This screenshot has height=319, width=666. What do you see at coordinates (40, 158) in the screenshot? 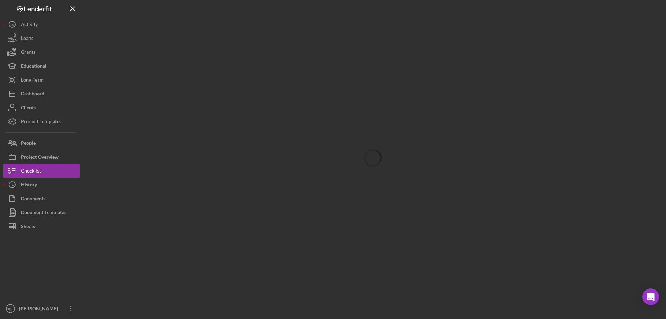
I see `div: Project Overview` at bounding box center [40, 158].